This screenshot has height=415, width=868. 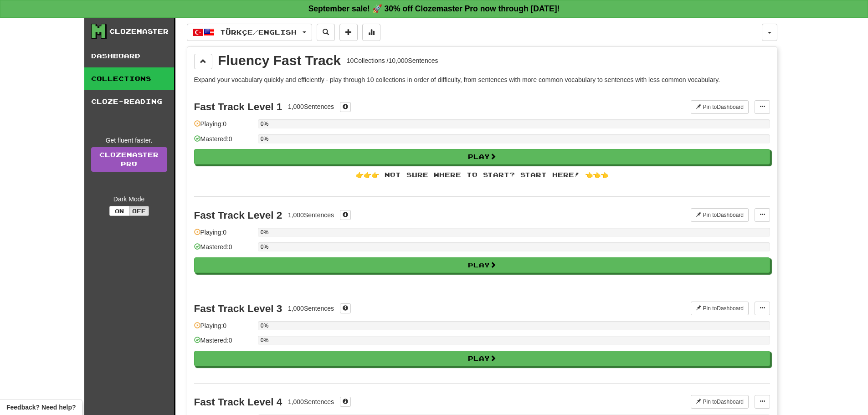 I want to click on button: On, so click(x=119, y=210).